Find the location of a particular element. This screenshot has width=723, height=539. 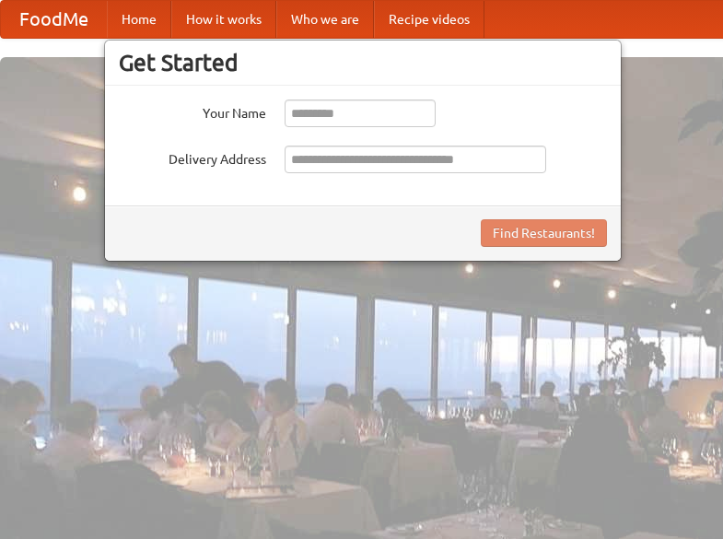

label: Your Name is located at coordinates (193, 111).